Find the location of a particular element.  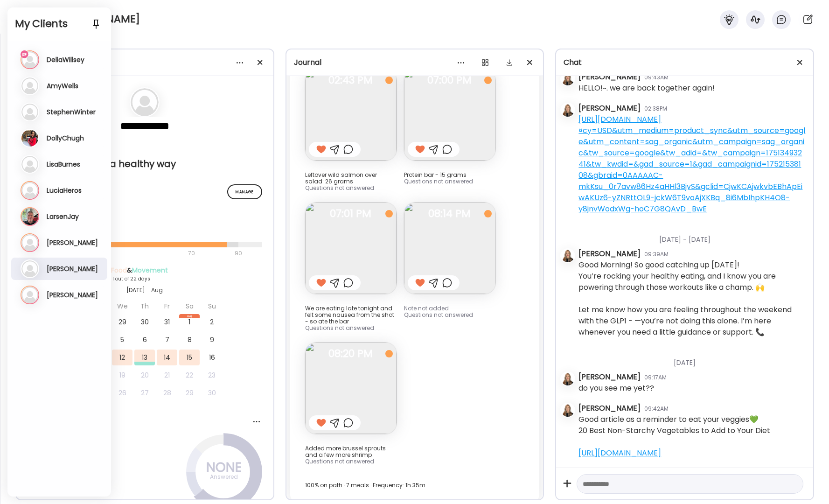

div: 13 is located at coordinates (145, 357).